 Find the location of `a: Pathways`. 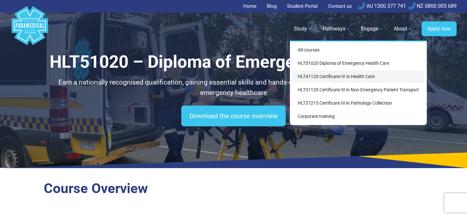

a: Pathways is located at coordinates (336, 29).